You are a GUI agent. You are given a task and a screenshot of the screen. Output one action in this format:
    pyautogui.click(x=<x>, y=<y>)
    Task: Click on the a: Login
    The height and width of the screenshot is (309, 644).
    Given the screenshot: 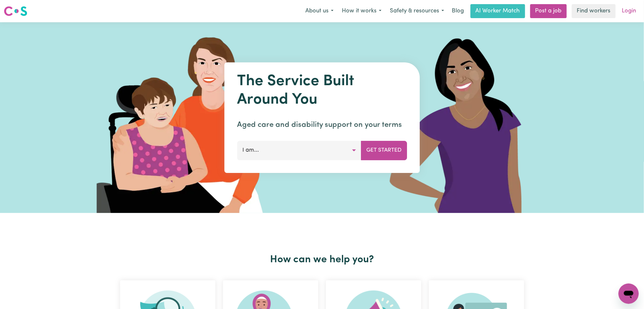 What is the action you would take?
    pyautogui.click(x=629, y=11)
    